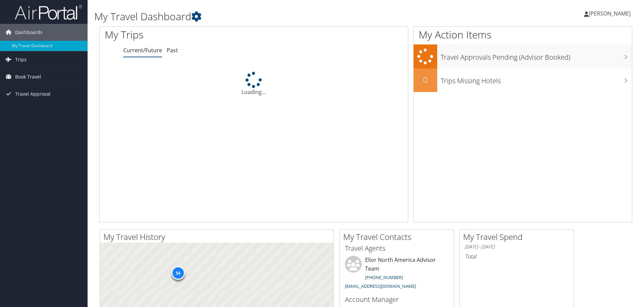 Image resolution: width=644 pixels, height=307 pixels. I want to click on a: 0Trips Missing Hotels, so click(523, 80).